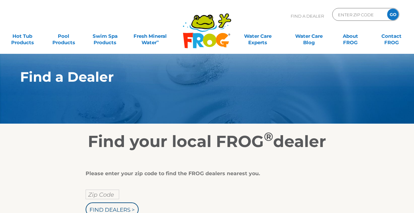  I want to click on a: Water CareBlog, so click(309, 36).